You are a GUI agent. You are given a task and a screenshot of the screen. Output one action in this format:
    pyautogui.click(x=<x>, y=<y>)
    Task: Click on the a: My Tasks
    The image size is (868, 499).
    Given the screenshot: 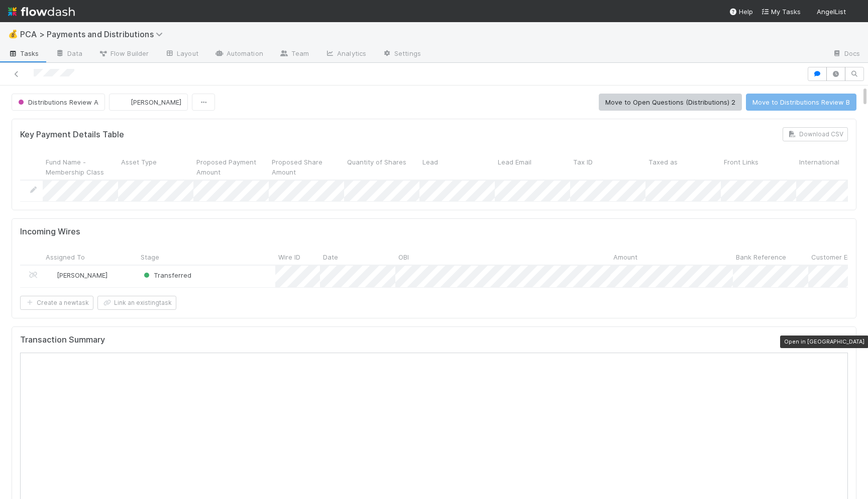 What is the action you would take?
    pyautogui.click(x=780, y=11)
    